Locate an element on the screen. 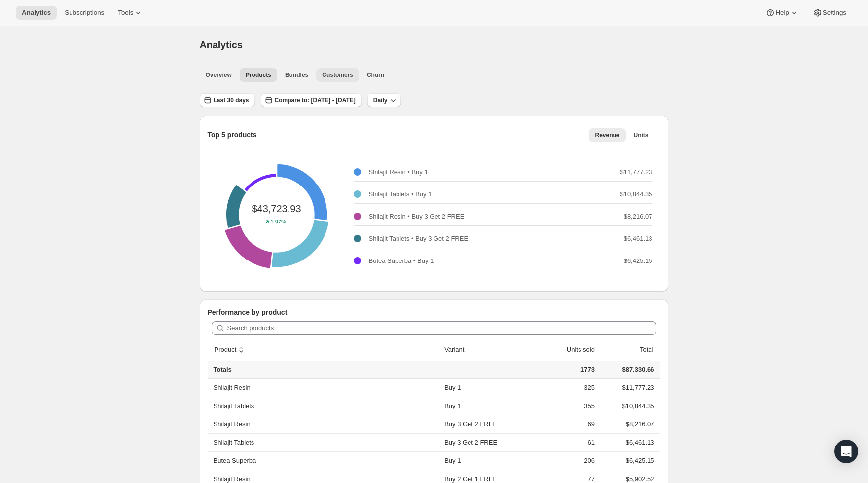 This screenshot has width=868, height=483. th: Butea Superba is located at coordinates (325, 460).